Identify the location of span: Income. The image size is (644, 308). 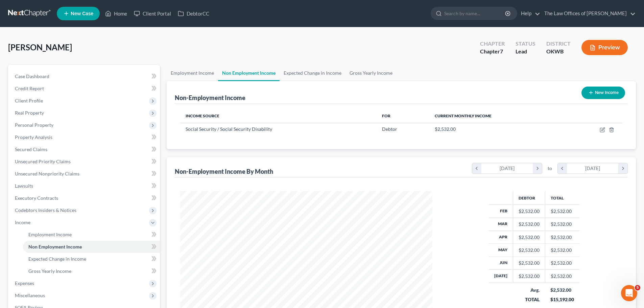
(23, 222).